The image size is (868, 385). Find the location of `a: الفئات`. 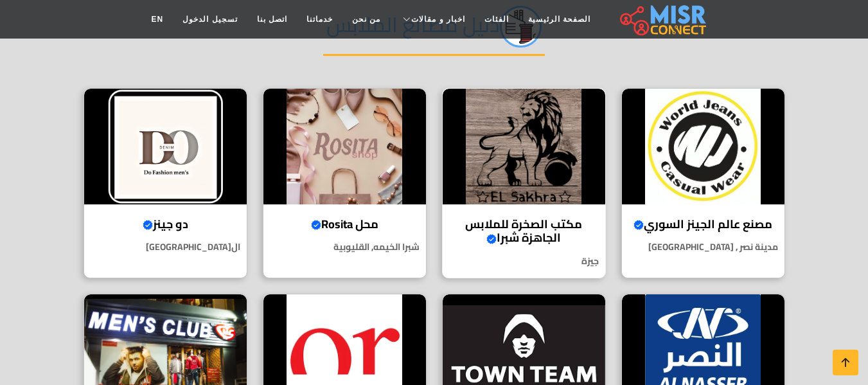

a: الفئات is located at coordinates (497, 19).